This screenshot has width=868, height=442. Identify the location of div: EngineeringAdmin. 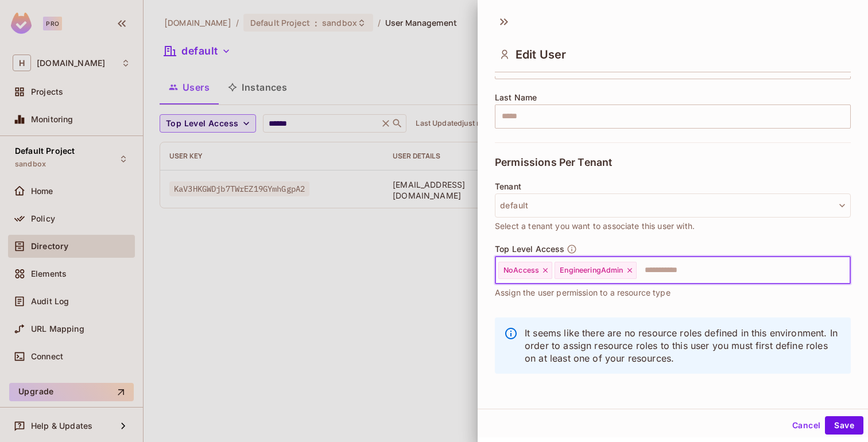
(595, 270).